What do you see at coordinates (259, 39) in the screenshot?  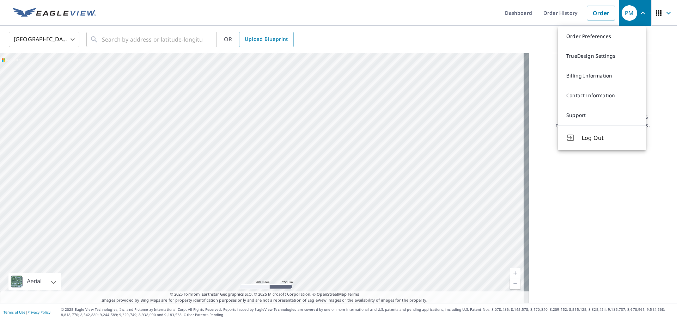 I see `div: OR` at bounding box center [259, 39].